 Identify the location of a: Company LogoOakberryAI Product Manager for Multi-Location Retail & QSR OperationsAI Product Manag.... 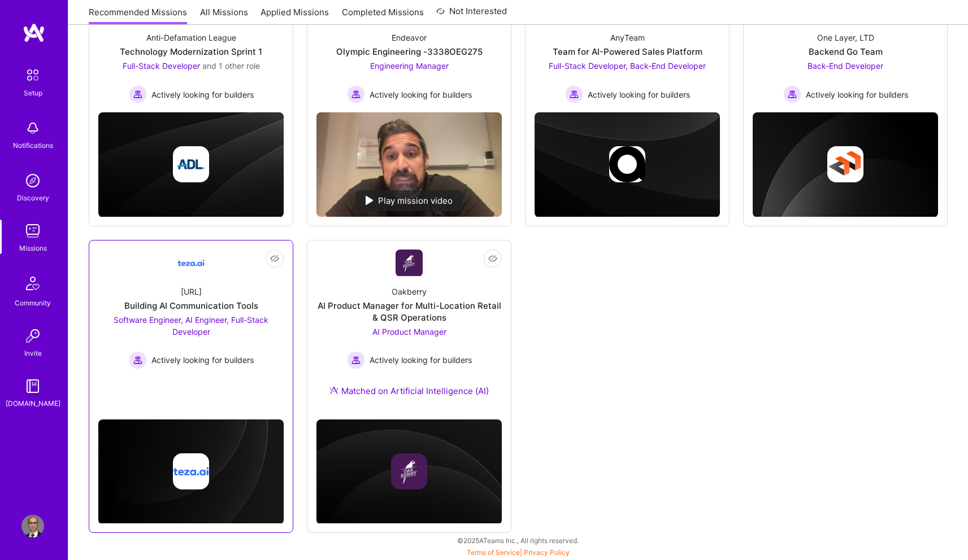
(409, 330).